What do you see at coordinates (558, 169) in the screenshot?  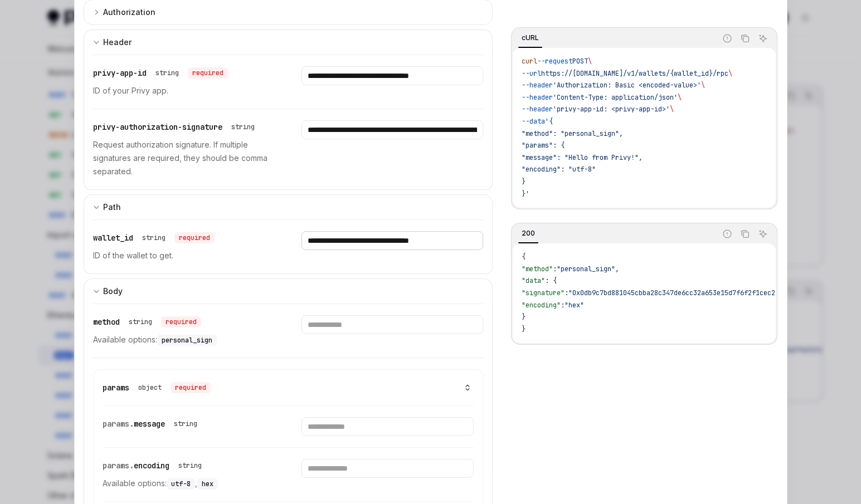 I see `span: "encoding": "utf-8"` at bounding box center [558, 169].